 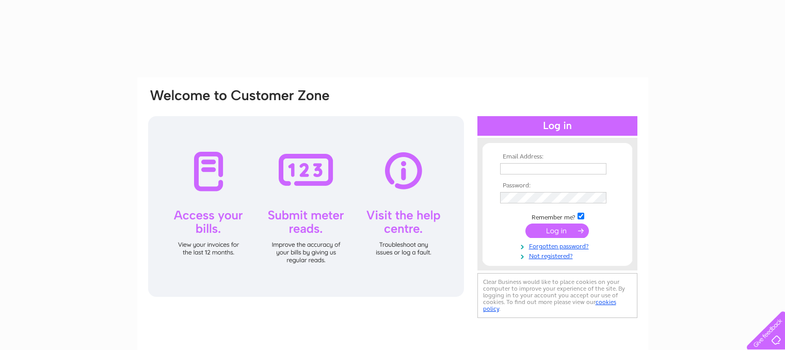 What do you see at coordinates (557, 295) in the screenshot?
I see `div: Clear Business would like to place cookies on your computer to improve your experience of the sit...` at bounding box center [557, 295].